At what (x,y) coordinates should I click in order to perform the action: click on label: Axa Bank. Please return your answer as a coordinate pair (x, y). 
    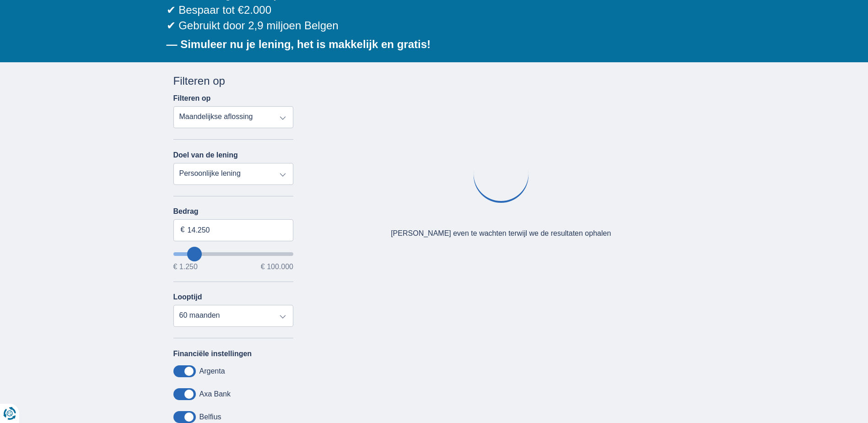
    Looking at the image, I should click on (215, 394).